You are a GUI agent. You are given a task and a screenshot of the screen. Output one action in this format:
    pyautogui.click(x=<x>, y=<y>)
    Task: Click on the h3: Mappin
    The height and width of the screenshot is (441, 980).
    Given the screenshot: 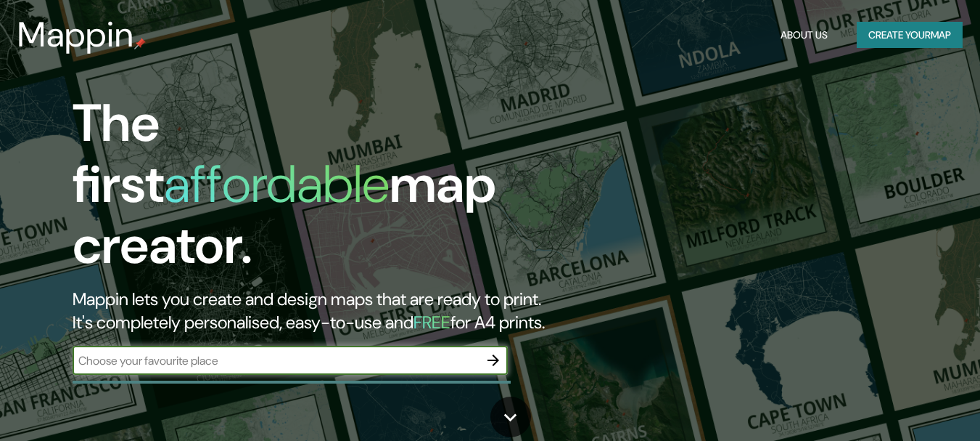 What is the action you would take?
    pyautogui.click(x=76, y=35)
    